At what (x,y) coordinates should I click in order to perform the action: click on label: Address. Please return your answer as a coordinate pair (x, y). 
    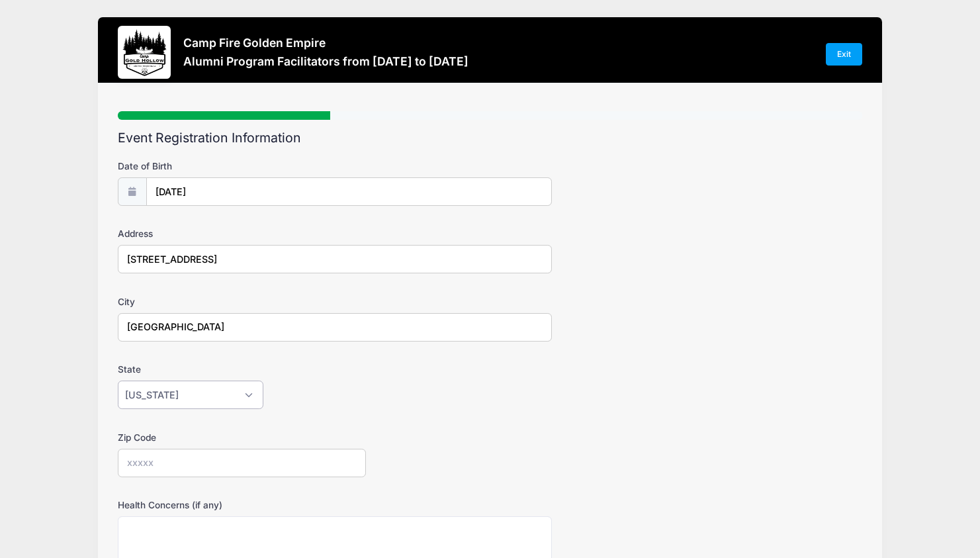
    Looking at the image, I should click on (242, 233).